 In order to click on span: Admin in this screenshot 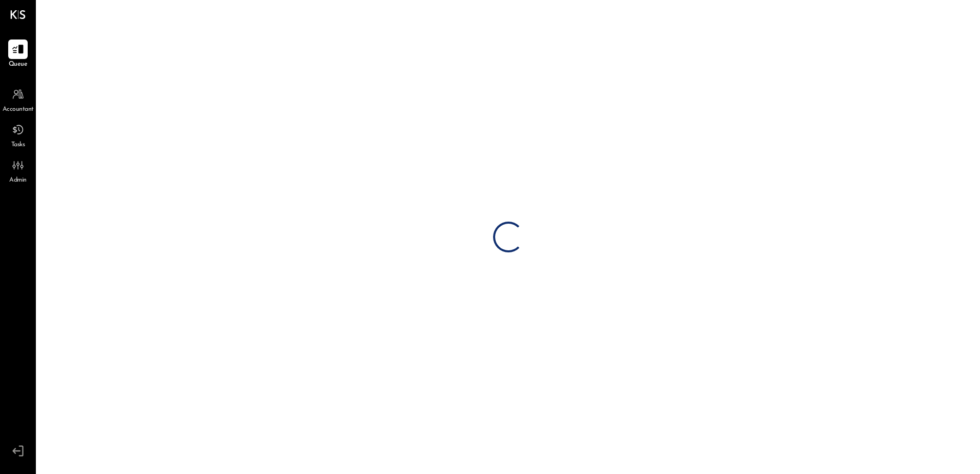, I will do `click(18, 180)`.